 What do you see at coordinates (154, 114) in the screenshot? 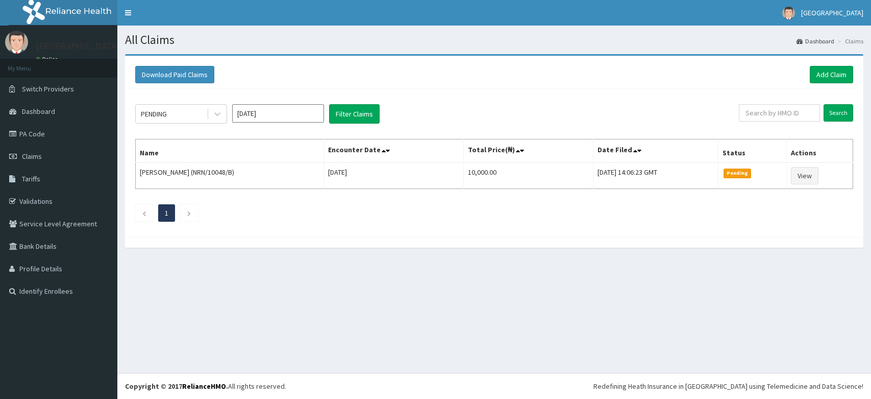
I see `div: PENDING` at bounding box center [154, 114].